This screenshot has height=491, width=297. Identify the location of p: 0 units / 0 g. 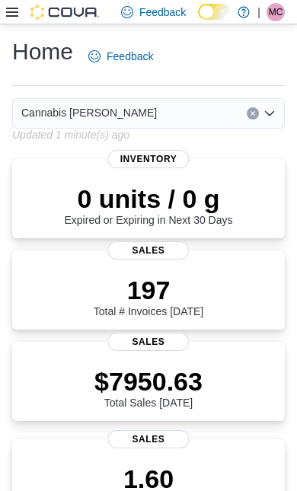
(149, 199).